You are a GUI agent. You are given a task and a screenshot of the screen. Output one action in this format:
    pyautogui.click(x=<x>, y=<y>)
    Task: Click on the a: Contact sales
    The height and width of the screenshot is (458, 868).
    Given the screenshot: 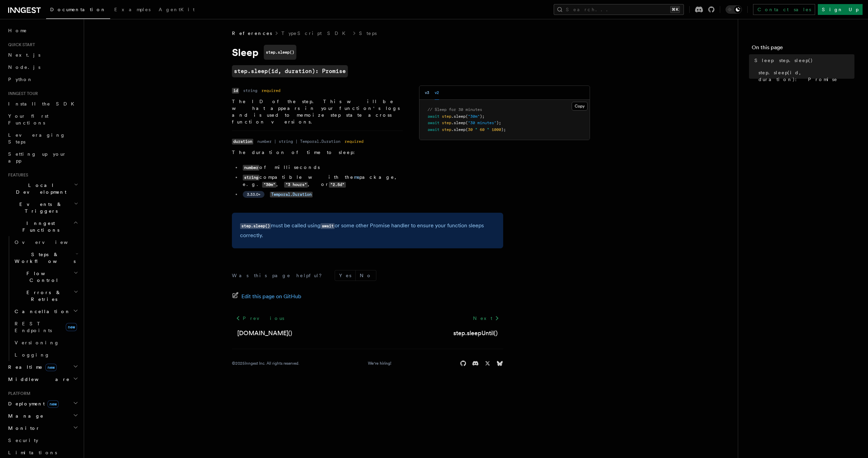 What is the action you would take?
    pyautogui.click(x=784, y=9)
    